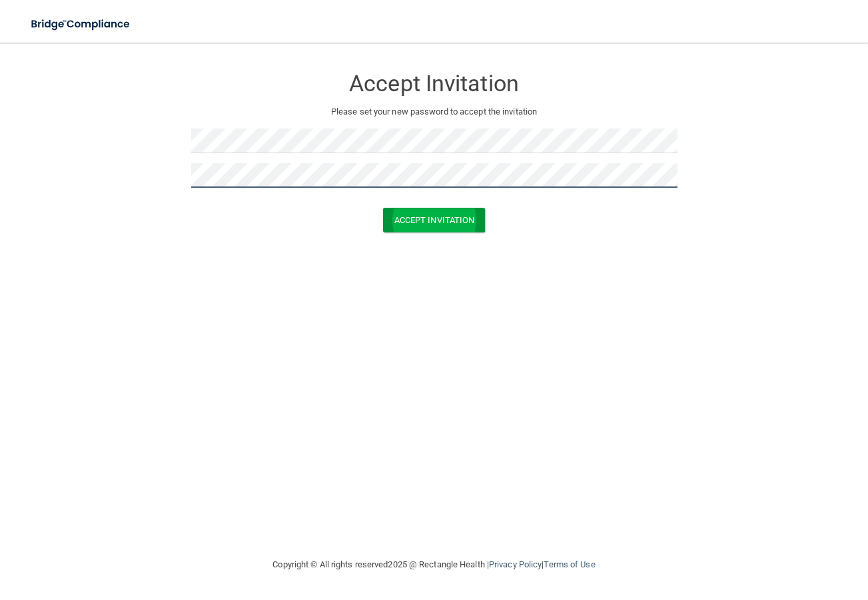  Describe the element at coordinates (434, 83) in the screenshot. I see `h3: Accept Invitation` at that location.